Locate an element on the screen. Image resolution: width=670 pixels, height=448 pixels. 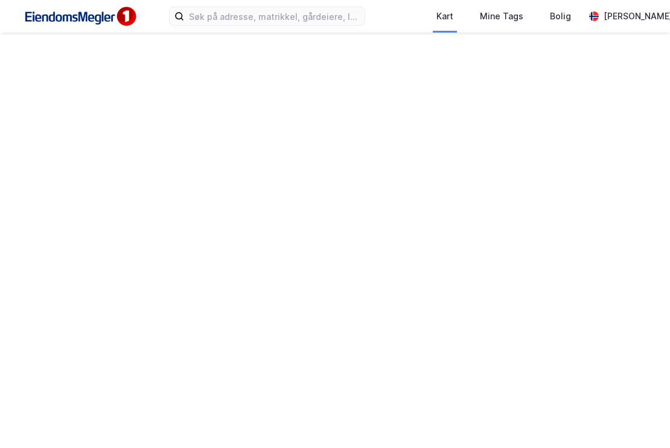
div: Mine Tags is located at coordinates (501, 16).